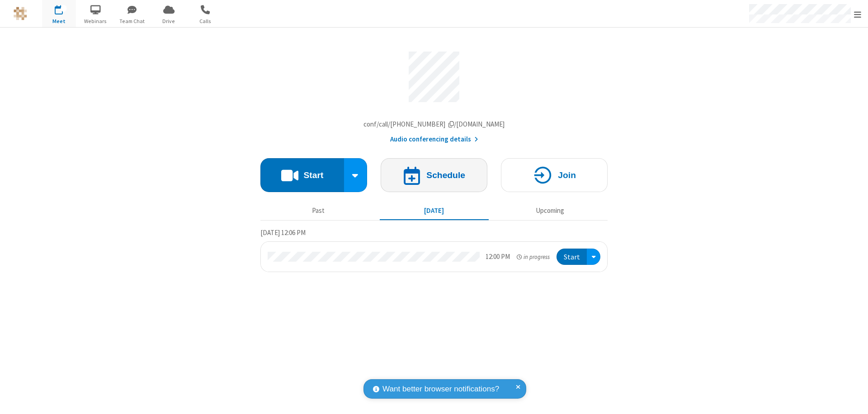 This screenshot has width=868, height=414. I want to click on div: 12:00 PM, so click(498, 257).